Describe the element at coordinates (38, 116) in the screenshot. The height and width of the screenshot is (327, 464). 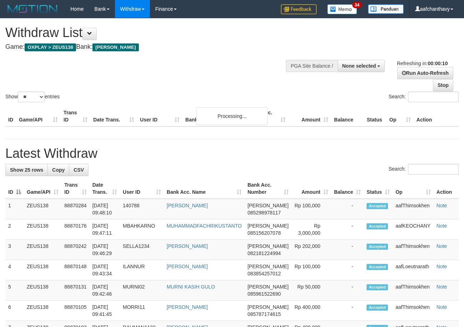
I see `th: Game/API` at that location.